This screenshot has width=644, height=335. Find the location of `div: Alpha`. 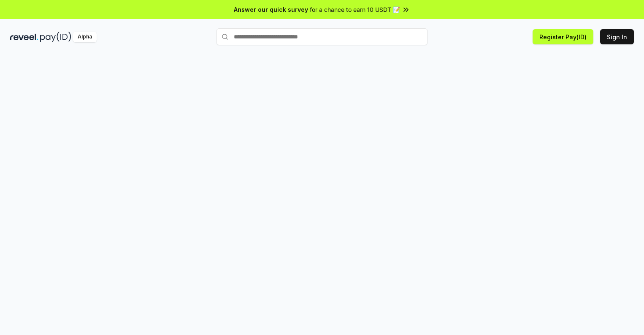

div: Alpha is located at coordinates (85, 37).